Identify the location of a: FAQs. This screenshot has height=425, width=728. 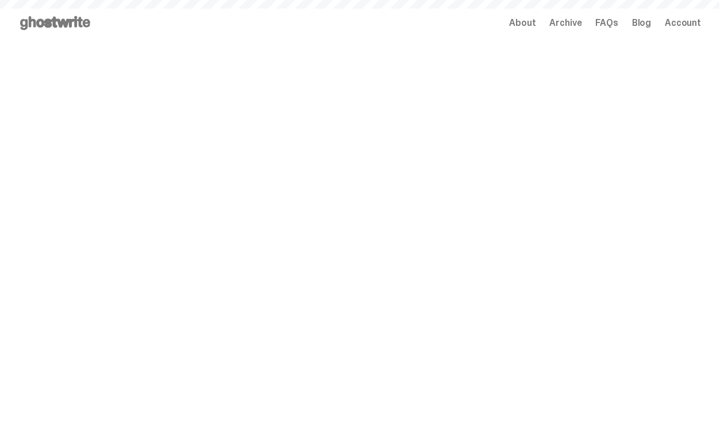
(606, 23).